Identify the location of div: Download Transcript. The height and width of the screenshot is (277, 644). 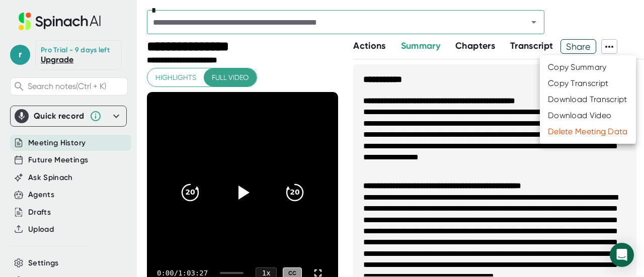
(588, 100).